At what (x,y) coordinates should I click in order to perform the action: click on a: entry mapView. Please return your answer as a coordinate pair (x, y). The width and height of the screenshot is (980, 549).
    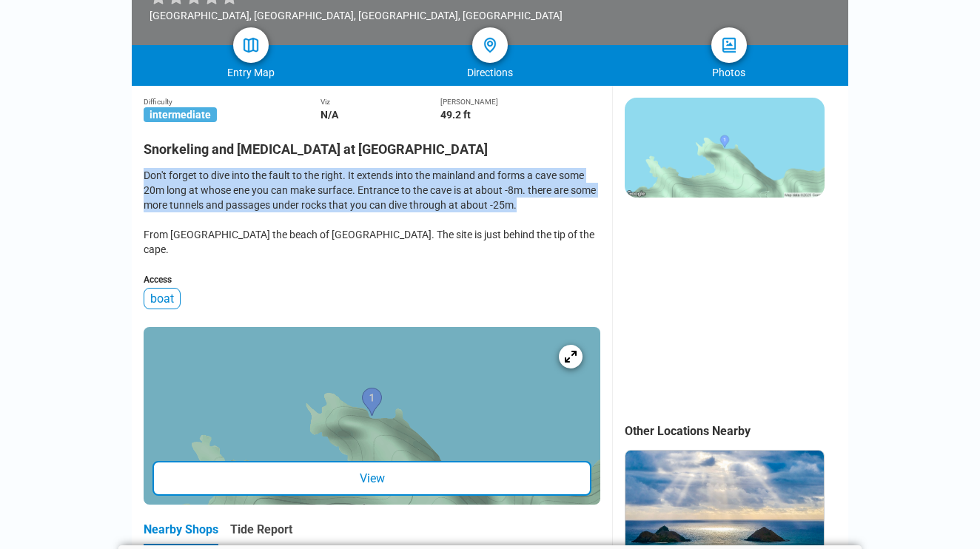
    Looking at the image, I should click on (371, 416).